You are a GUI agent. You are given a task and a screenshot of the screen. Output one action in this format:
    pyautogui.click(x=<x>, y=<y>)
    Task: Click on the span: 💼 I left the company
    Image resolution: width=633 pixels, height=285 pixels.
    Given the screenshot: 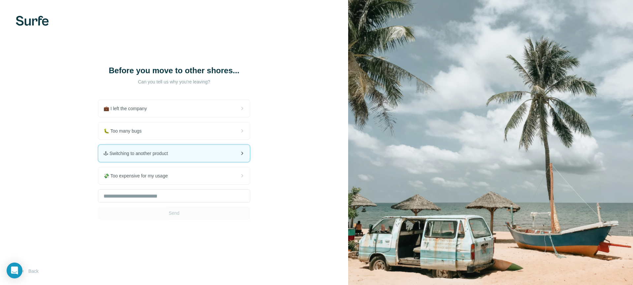 What is the action you would take?
    pyautogui.click(x=128, y=108)
    